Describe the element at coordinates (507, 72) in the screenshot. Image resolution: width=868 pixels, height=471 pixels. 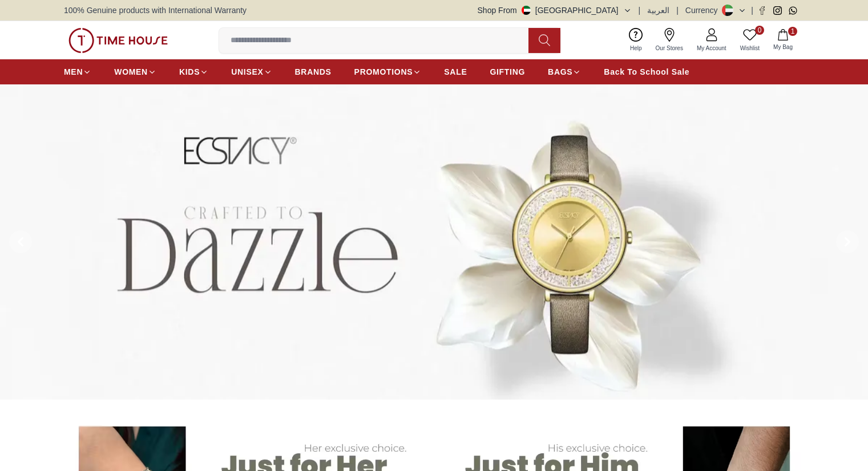
I see `span: GIFTING` at that location.